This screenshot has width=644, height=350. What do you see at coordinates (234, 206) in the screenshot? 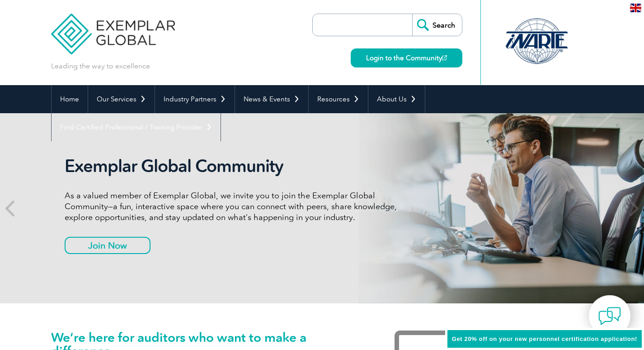
I see `p: As a valued member of Exemplar Global, we invite you to join the Exemplar Global Community—a fun,...` at bounding box center [234, 206].